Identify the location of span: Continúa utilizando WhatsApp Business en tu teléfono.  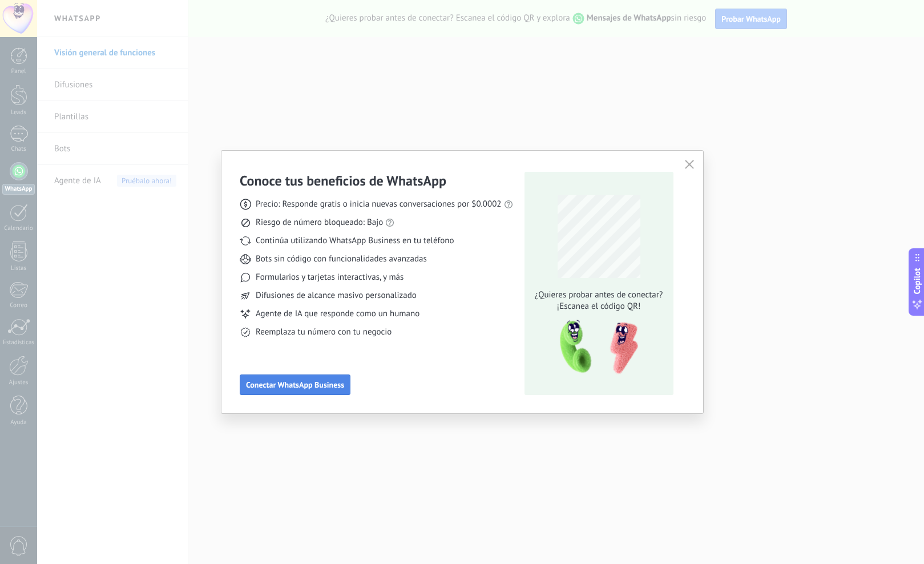
(355, 241).